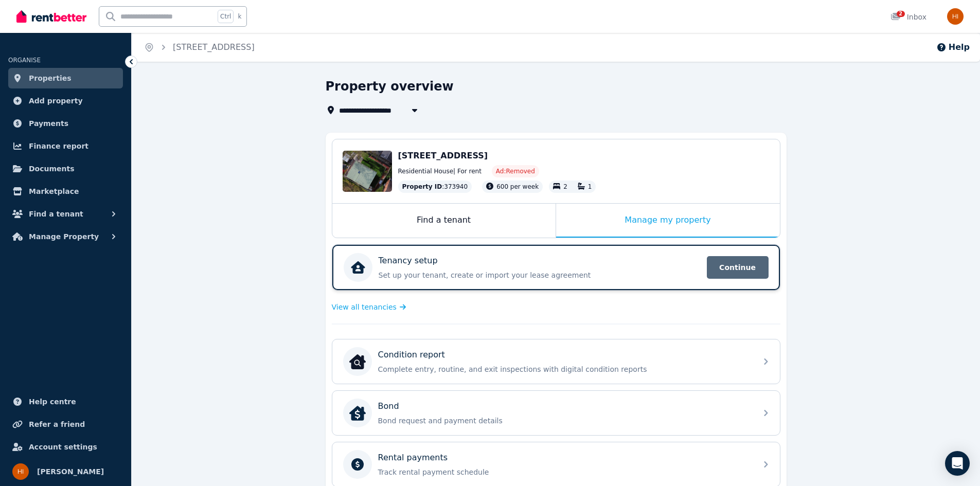 The width and height of the screenshot is (980, 486). What do you see at coordinates (564, 421) in the screenshot?
I see `p: Bond request and payment details` at bounding box center [564, 421].